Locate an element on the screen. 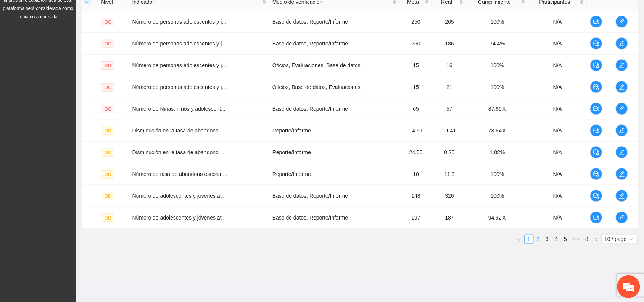 Image resolution: width=644 pixels, height=302 pixels. a: 8 is located at coordinates (587, 240).